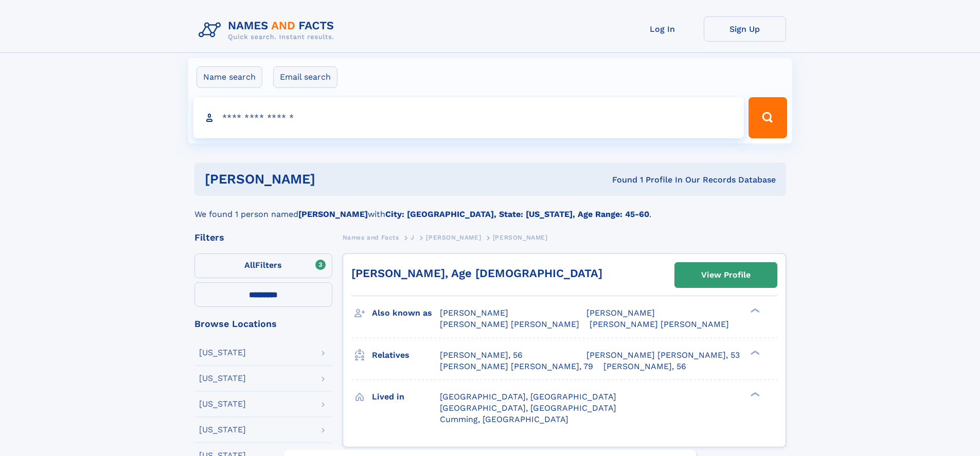 The width and height of the screenshot is (980, 456). What do you see at coordinates (663, 29) in the screenshot?
I see `a: Log In` at bounding box center [663, 29].